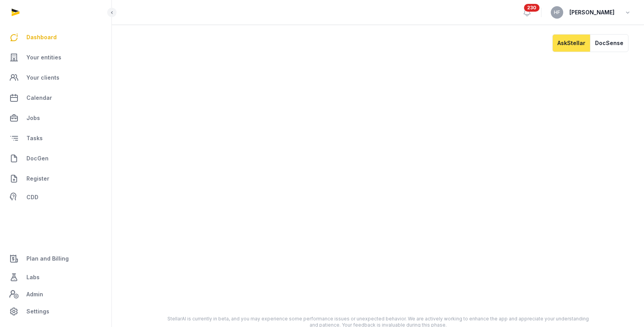 The height and width of the screenshot is (327, 644). I want to click on span: 230, so click(532, 7).